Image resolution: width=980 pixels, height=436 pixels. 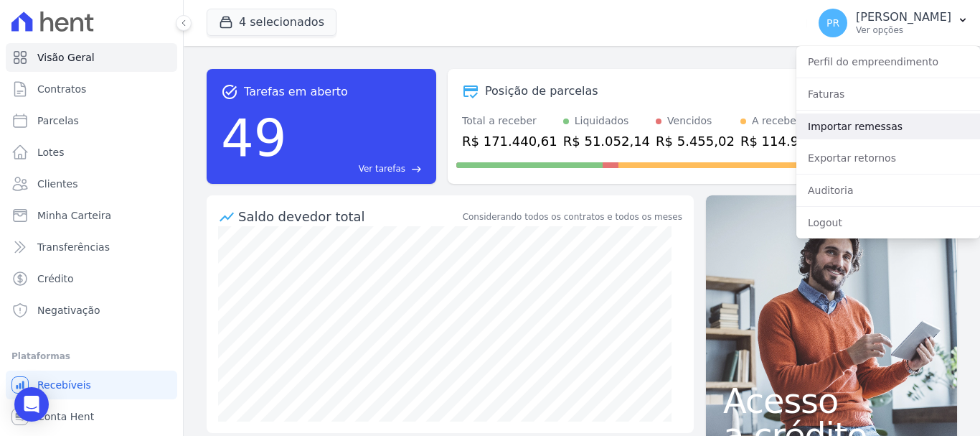 I want to click on span: Tarefas em aberto, so click(x=295, y=92).